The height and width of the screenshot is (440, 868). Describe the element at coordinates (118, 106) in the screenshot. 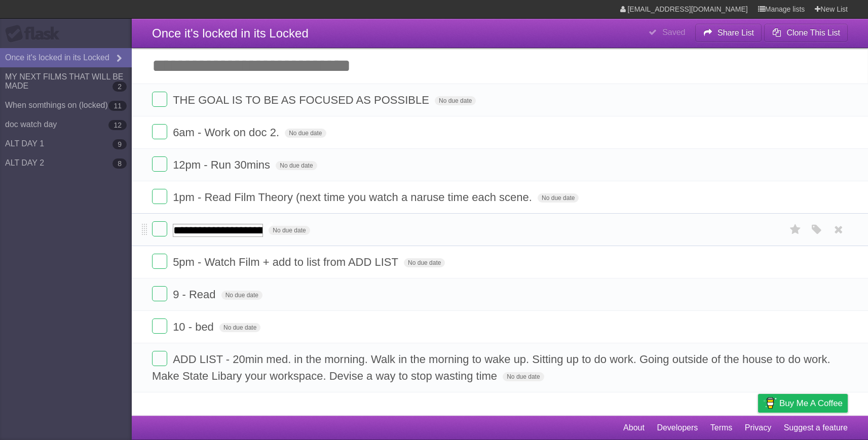

I see `b: 11` at that location.